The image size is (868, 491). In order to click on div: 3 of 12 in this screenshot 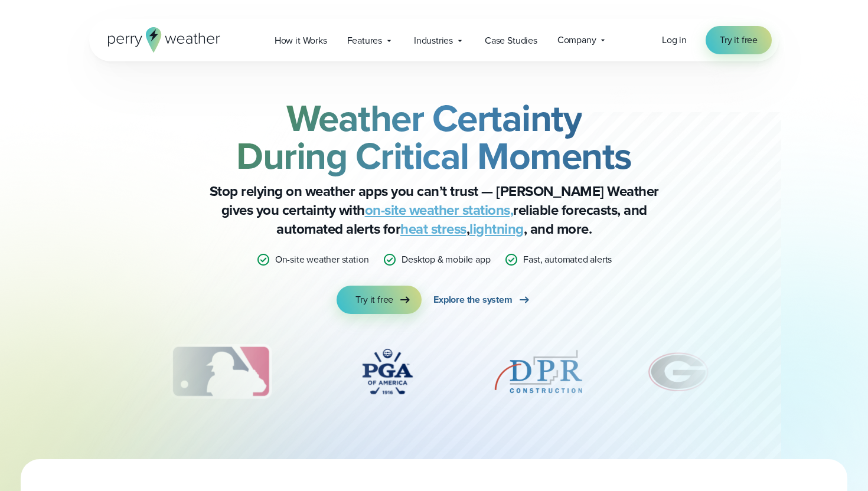, I will do `click(220, 371)`.